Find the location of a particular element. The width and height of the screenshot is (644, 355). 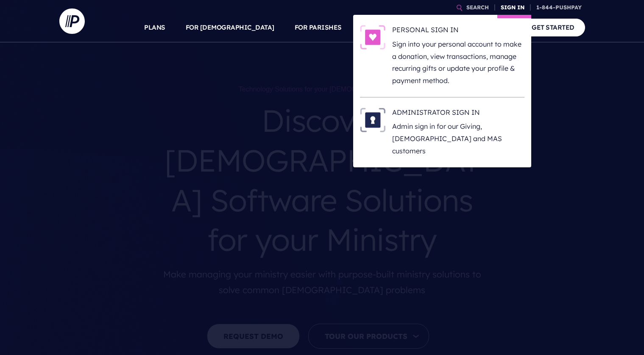

a: GET STARTED is located at coordinates (553, 27).